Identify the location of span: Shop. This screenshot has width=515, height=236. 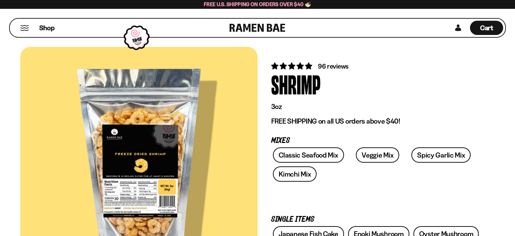
(47, 28).